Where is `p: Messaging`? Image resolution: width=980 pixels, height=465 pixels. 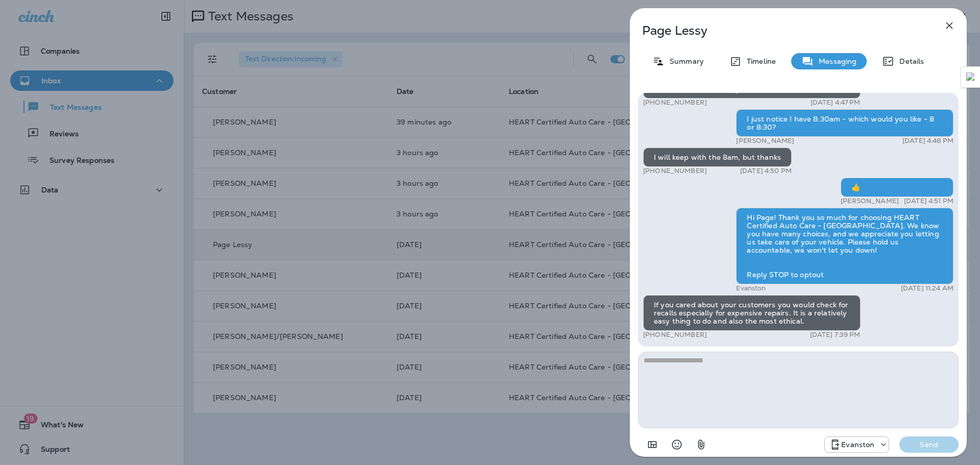
p: Messaging is located at coordinates (835, 61).